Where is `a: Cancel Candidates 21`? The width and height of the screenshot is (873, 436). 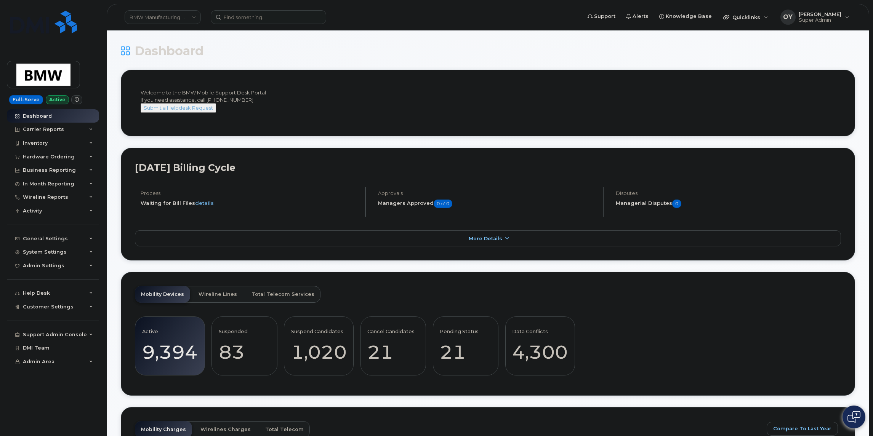
a: Cancel Candidates 21 is located at coordinates (393, 346).